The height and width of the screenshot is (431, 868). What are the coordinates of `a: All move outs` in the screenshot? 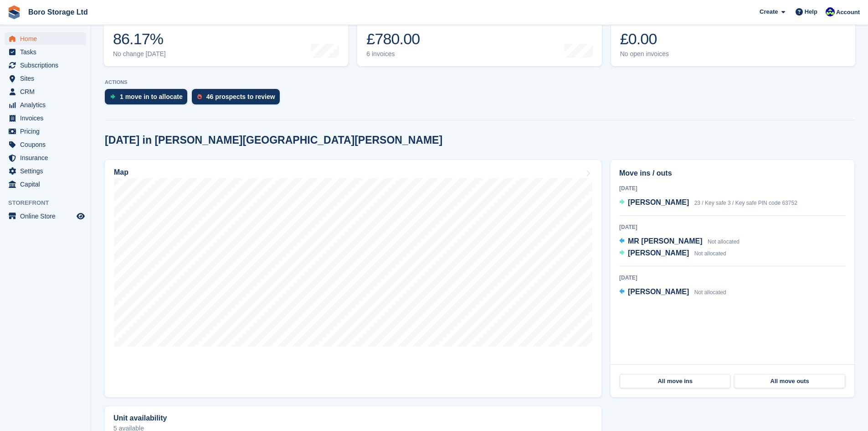 It's located at (789, 381).